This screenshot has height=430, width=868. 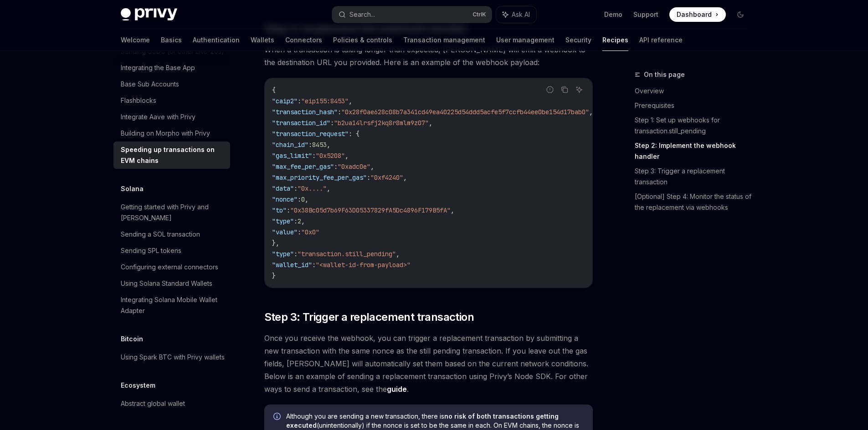 What do you see at coordinates (303, 166) in the screenshot?
I see `span: "max_fee_per_gas"` at bounding box center [303, 166].